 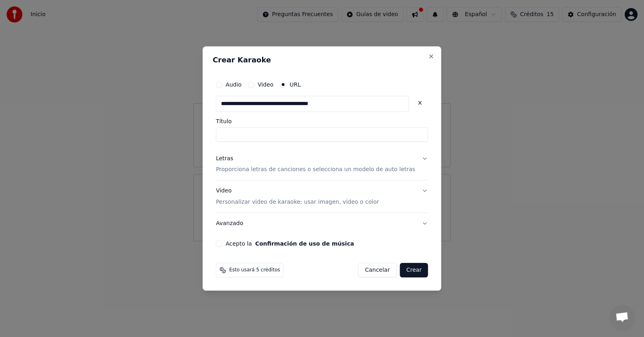 I want to click on button: Avanzado, so click(x=322, y=224).